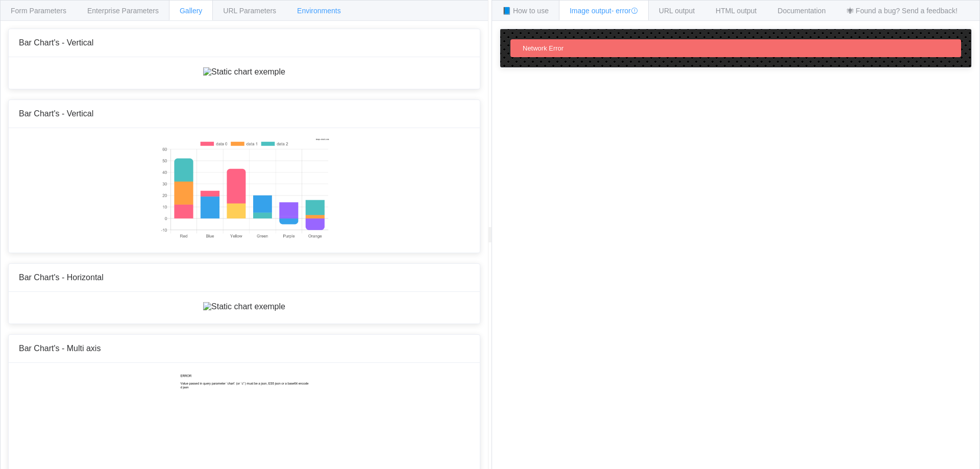  I want to click on span: Network Error, so click(543, 48).